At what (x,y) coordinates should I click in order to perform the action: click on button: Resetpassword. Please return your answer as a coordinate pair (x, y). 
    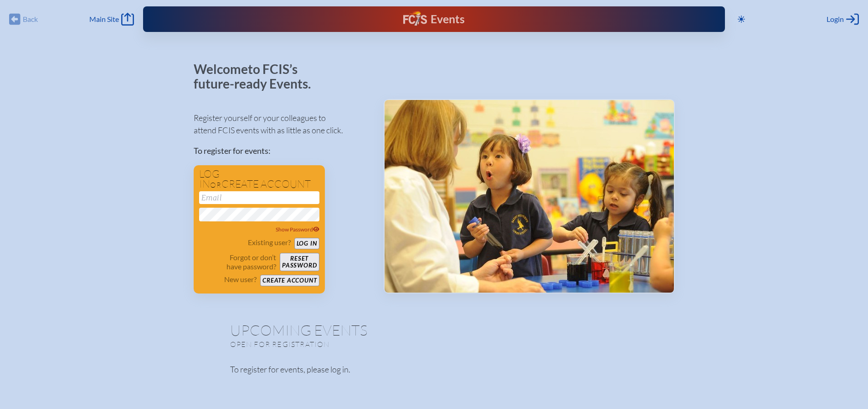
    Looking at the image, I should click on (300, 261).